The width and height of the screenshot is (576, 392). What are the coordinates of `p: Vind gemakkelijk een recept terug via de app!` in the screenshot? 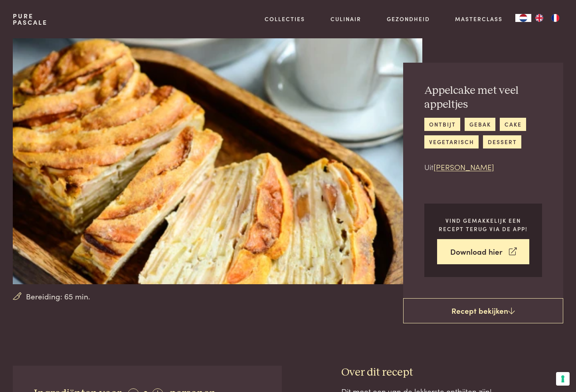 It's located at (483, 224).